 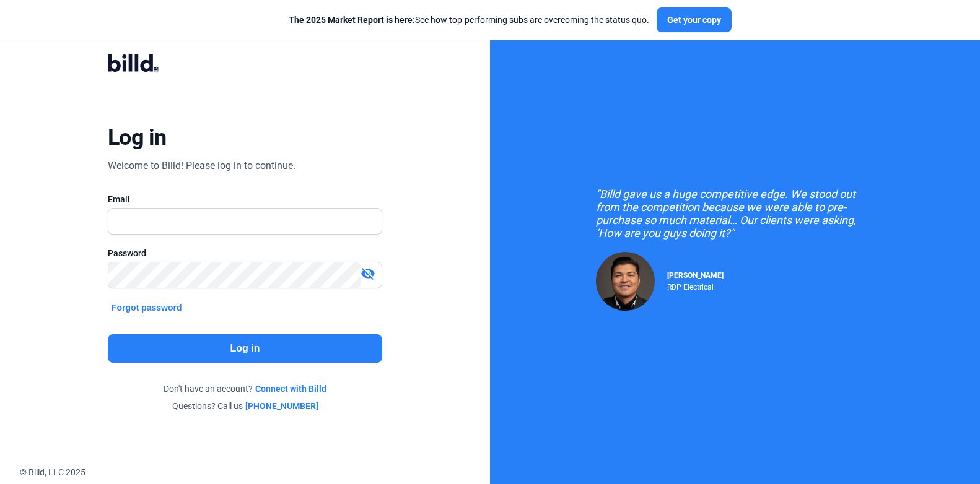 I want to click on div: RDP Electrical, so click(x=695, y=285).